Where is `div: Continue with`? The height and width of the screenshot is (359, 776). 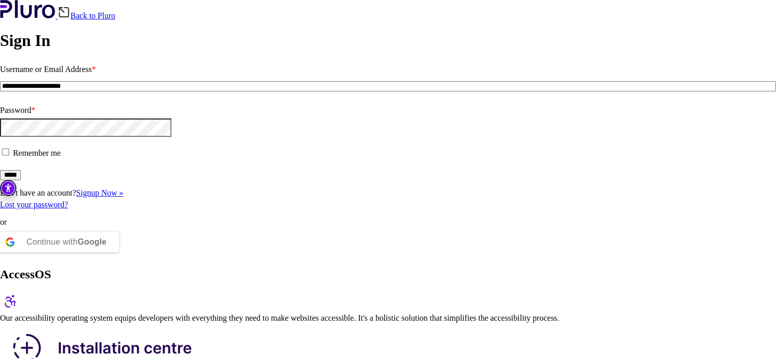 div: Continue with is located at coordinates (66, 242).